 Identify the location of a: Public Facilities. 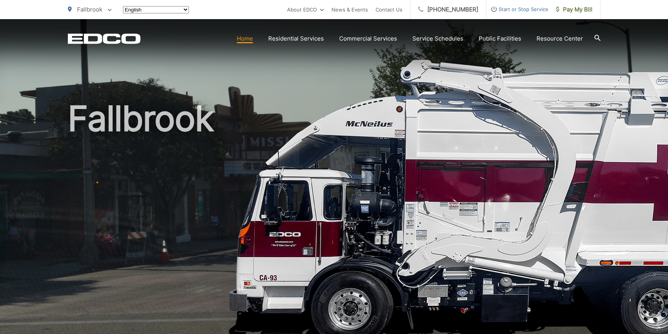
(500, 39).